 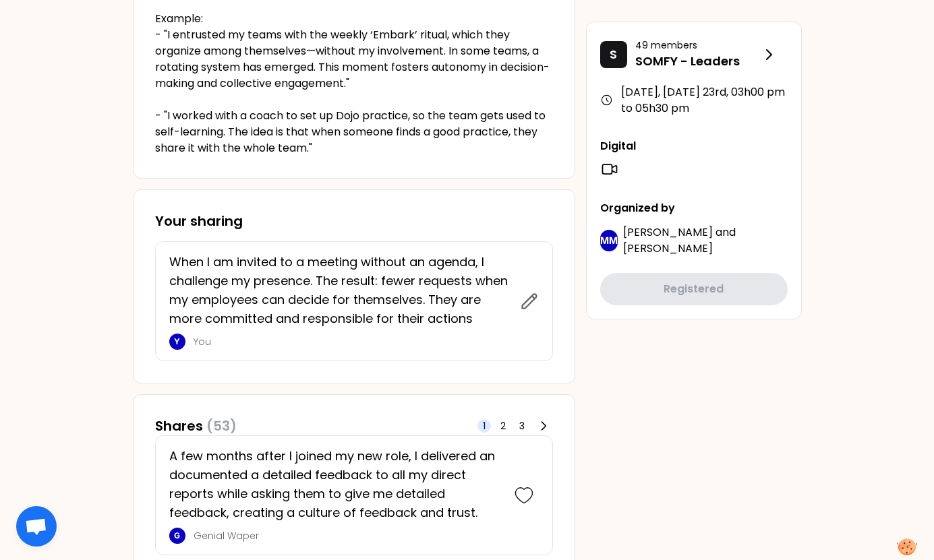 I want to click on h3: Shares, so click(x=196, y=426).